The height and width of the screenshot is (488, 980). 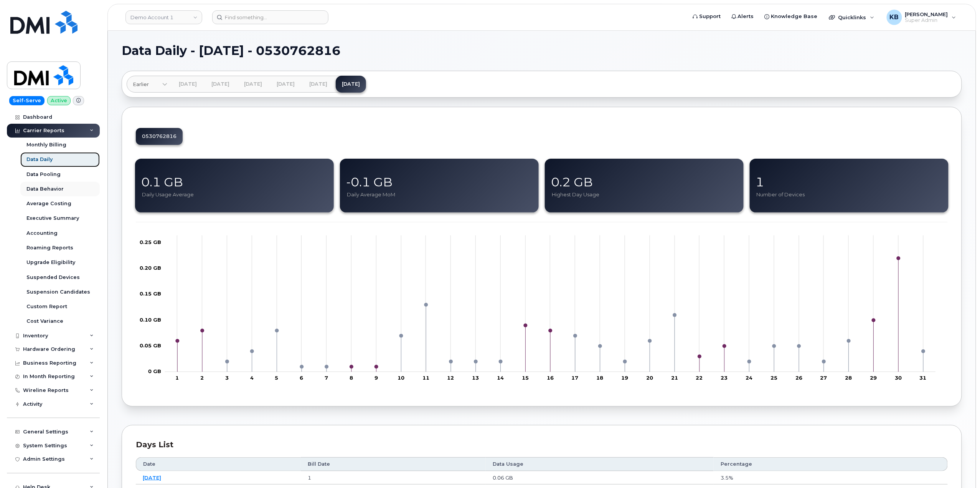 I want to click on td: 3.5%, so click(x=831, y=478).